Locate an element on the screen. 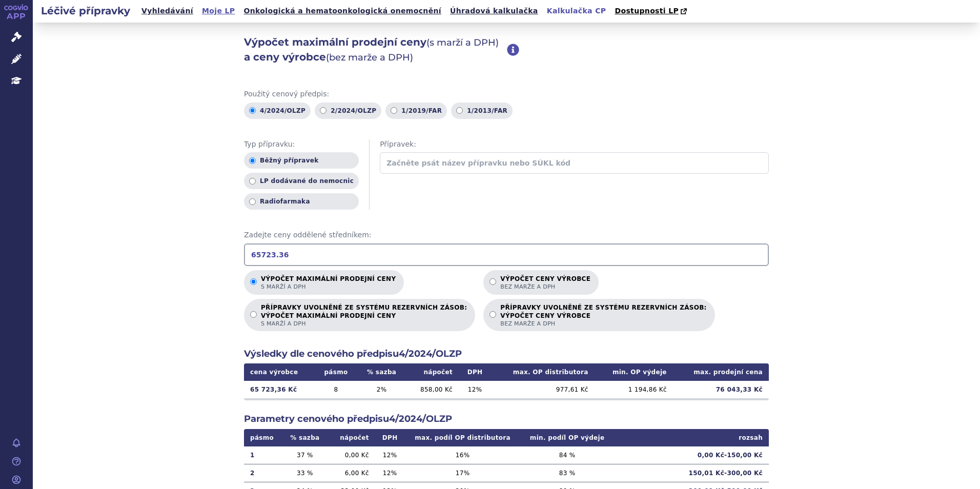 Image resolution: width=980 pixels, height=489 pixels. input: Začněte psát název přípravku nebo SÚKL kód is located at coordinates (574, 163).